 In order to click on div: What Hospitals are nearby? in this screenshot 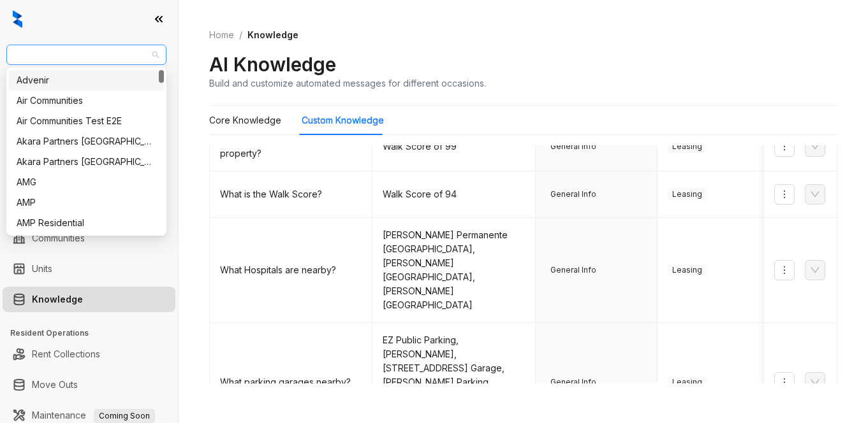, I will do `click(291, 271)`.